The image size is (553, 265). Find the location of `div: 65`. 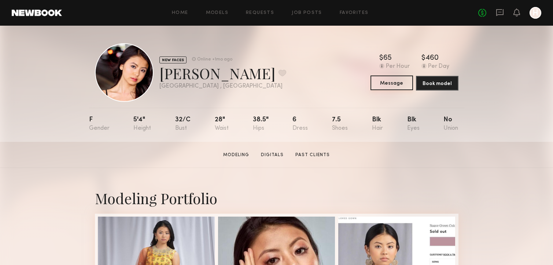

div: 65 is located at coordinates (387, 58).